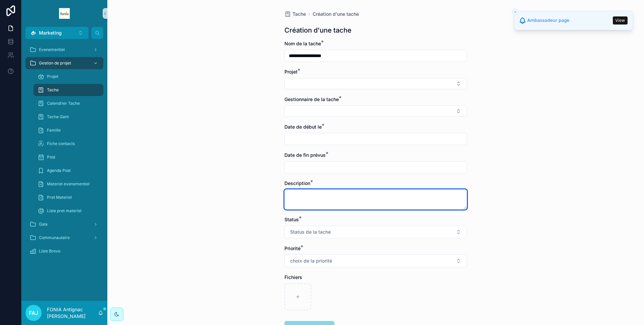 This screenshot has width=644, height=325. What do you see at coordinates (54, 130) in the screenshot?
I see `span: Famille` at bounding box center [54, 130].